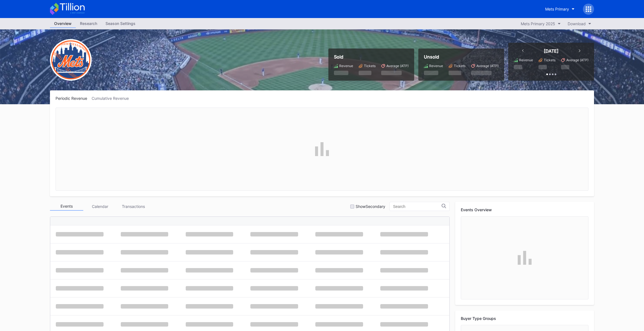 Image resolution: width=644 pixels, height=331 pixels. Describe the element at coordinates (560, 9) in the screenshot. I see `button: Mets Primary` at that location.